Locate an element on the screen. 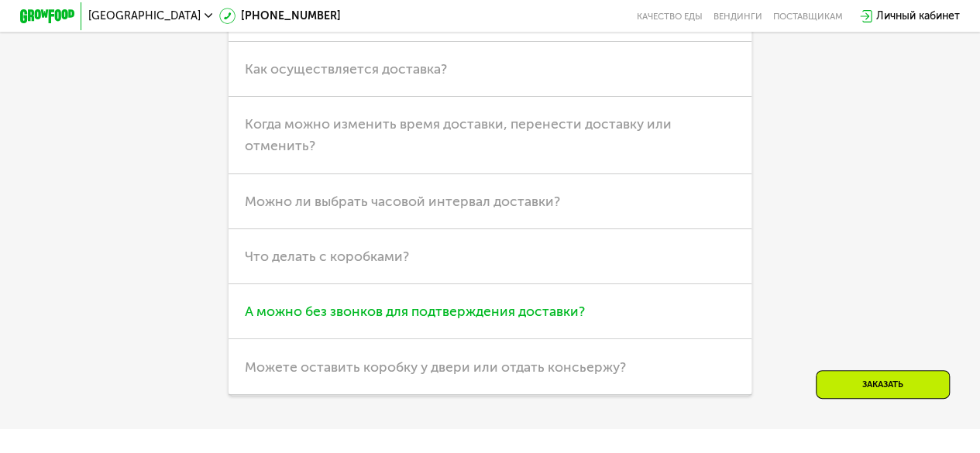 The height and width of the screenshot is (453, 980). a: Вендинги is located at coordinates (737, 16).